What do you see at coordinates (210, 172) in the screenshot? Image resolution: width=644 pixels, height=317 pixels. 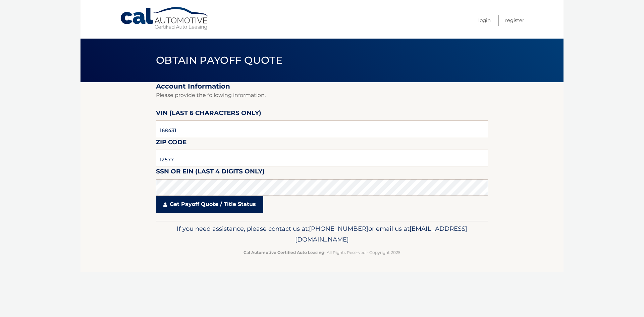 I see `label: SSN or EIN (last 4 digits only)` at bounding box center [210, 172].